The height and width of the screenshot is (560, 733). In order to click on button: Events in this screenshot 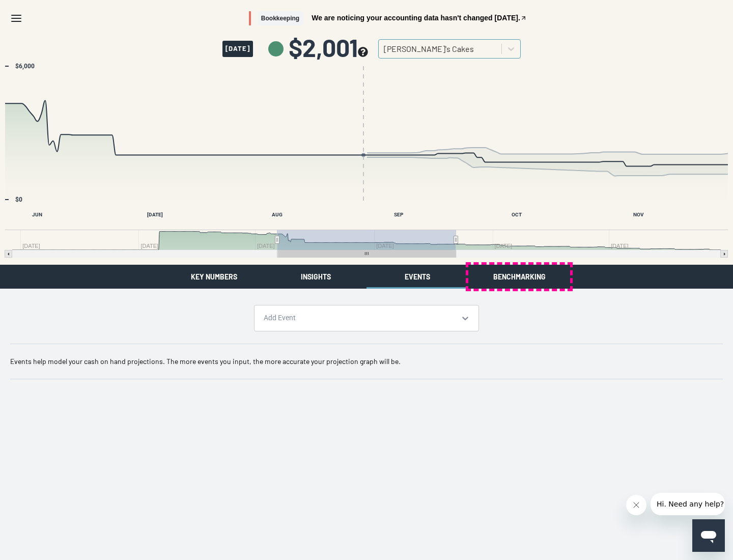, I will do `click(418, 276)`.